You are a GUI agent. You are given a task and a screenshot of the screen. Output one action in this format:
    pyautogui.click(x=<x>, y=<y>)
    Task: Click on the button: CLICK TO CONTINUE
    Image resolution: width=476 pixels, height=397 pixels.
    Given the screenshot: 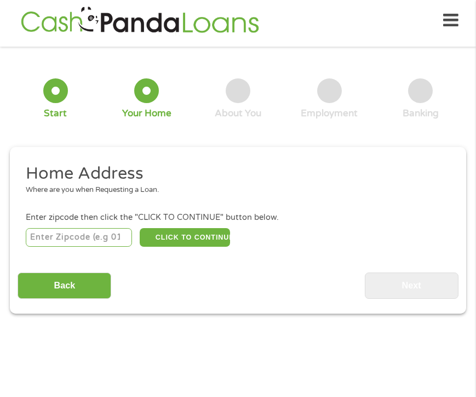 What is the action you would take?
    pyautogui.click(x=185, y=237)
    